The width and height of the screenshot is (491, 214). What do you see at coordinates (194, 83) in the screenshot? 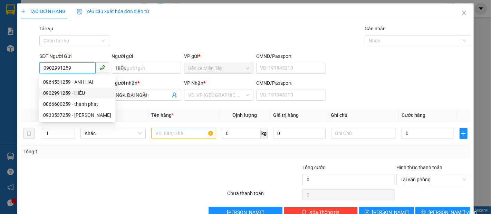
I see `span: VP Nhận` at bounding box center [194, 83].